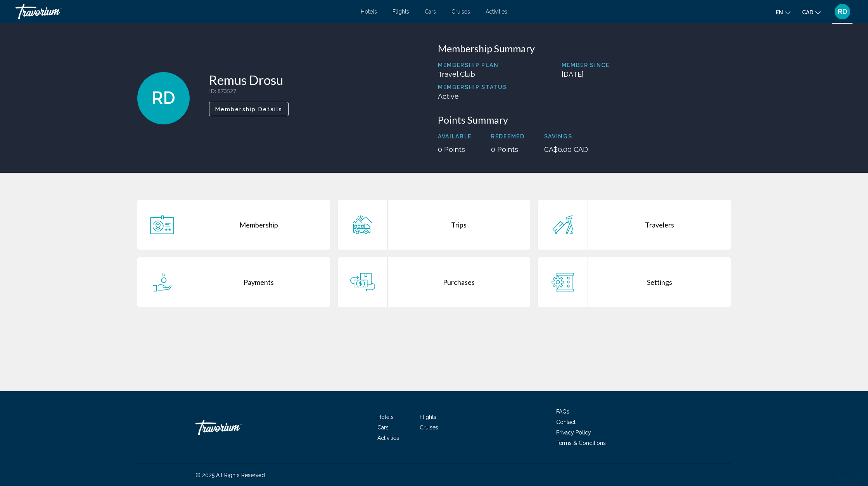 Image resolution: width=868 pixels, height=486 pixels. I want to click on span: © 2025 All Rights Reserved., so click(231, 475).